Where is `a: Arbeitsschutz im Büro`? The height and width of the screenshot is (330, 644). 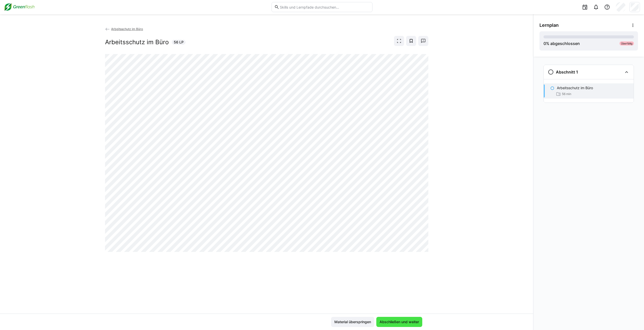 a: Arbeitsschutz im Büro is located at coordinates (124, 29).